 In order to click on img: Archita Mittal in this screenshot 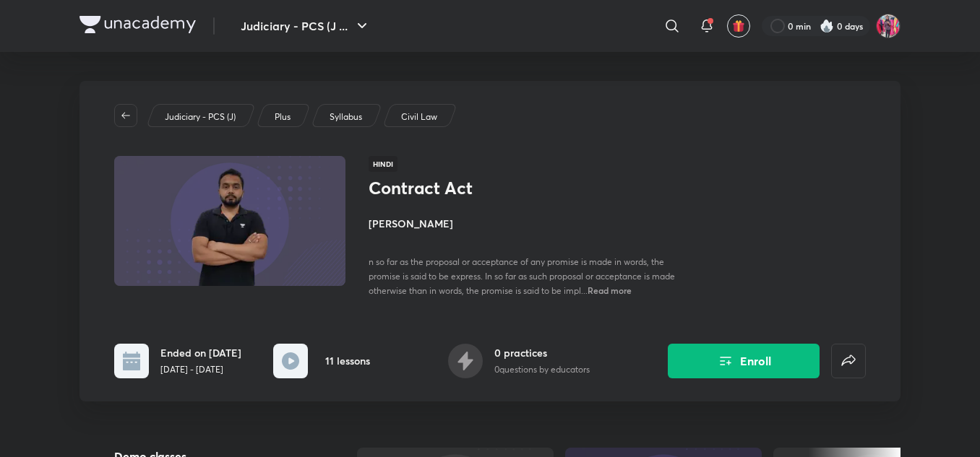, I will do `click(888, 26)`.